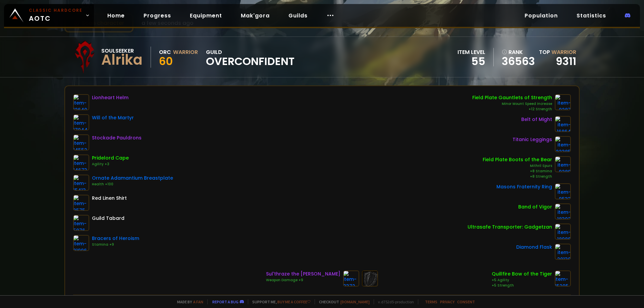  I want to click on img: item-18302, so click(563, 211).